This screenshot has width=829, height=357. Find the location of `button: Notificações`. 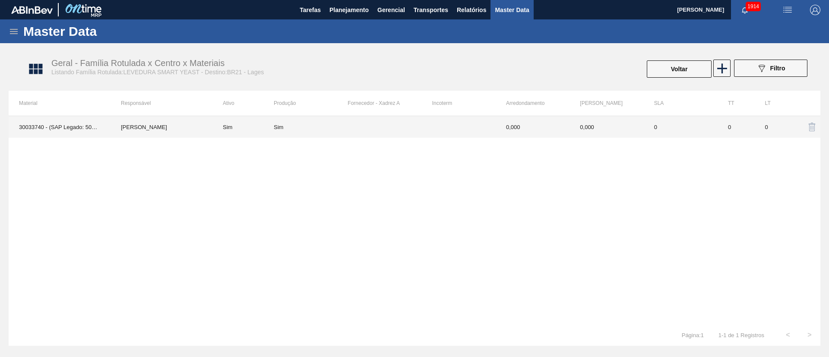

button: Notificações is located at coordinates (744, 10).